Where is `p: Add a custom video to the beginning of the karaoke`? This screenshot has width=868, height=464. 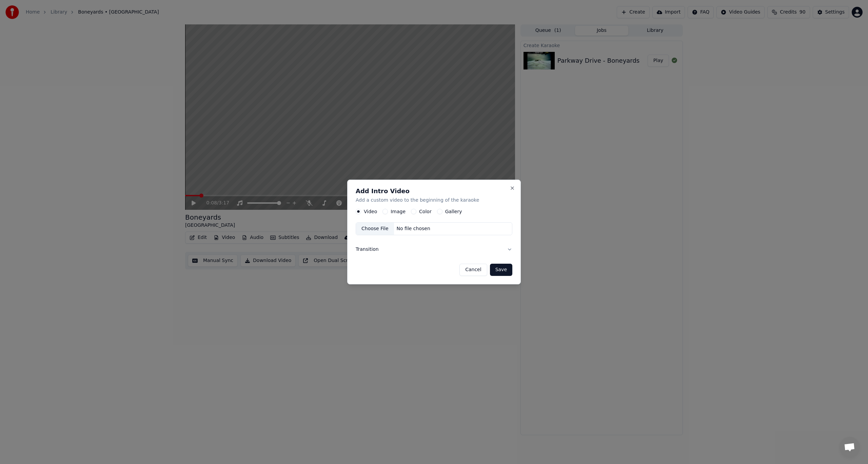
p: Add a custom video to the beginning of the karaoke is located at coordinates (434, 200).